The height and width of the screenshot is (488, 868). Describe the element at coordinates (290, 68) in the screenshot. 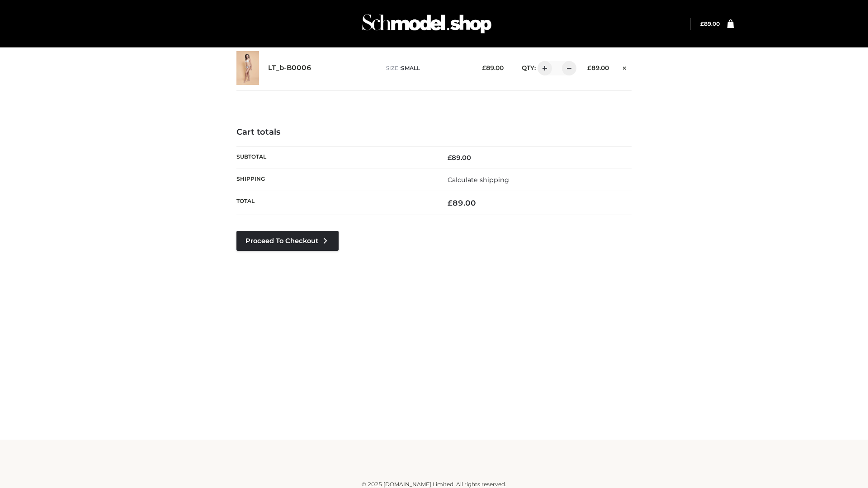

I see `a: LT_b-B0006` at that location.